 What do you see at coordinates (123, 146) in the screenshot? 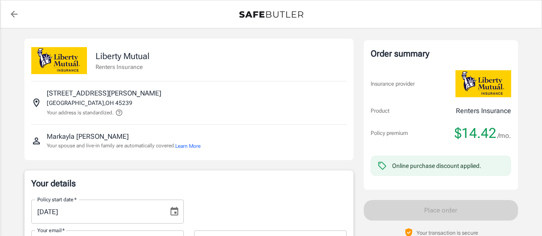
I see `p: Your spouse and live-in family are automatically covered.` at bounding box center [123, 146].